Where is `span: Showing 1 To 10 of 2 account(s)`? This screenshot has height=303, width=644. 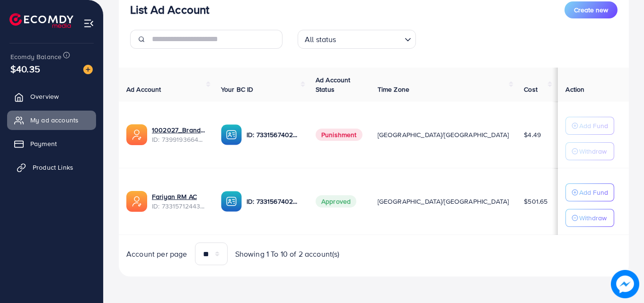
span: Showing 1 To 10 of 2 account(s) is located at coordinates (287, 254).